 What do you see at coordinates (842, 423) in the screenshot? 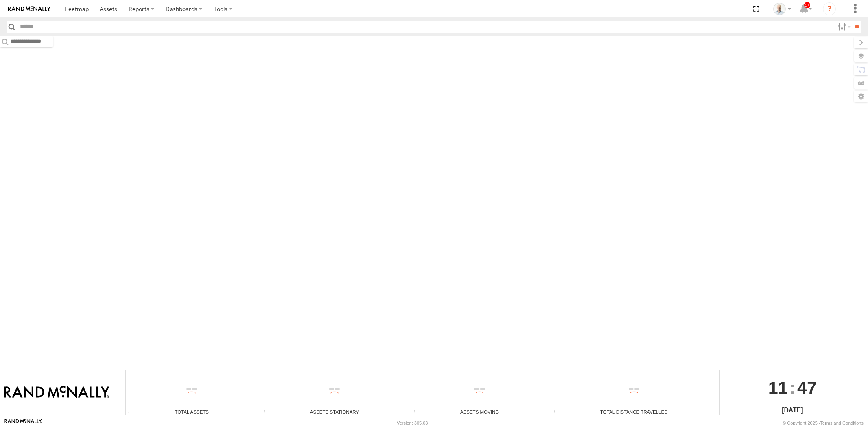
I see `a: Terms and Conditions` at bounding box center [842, 423].